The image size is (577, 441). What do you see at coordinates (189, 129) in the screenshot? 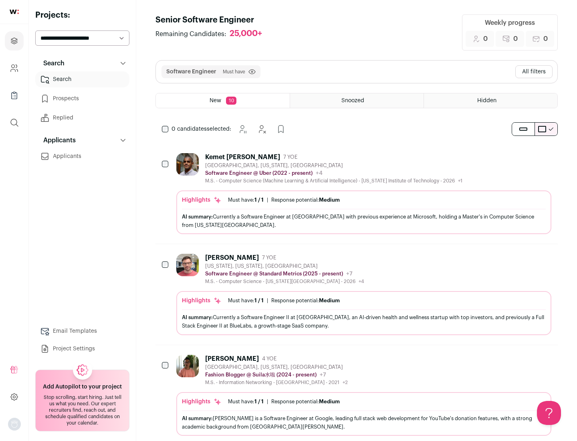
I see `span: 0 candidates` at bounding box center [189, 129].